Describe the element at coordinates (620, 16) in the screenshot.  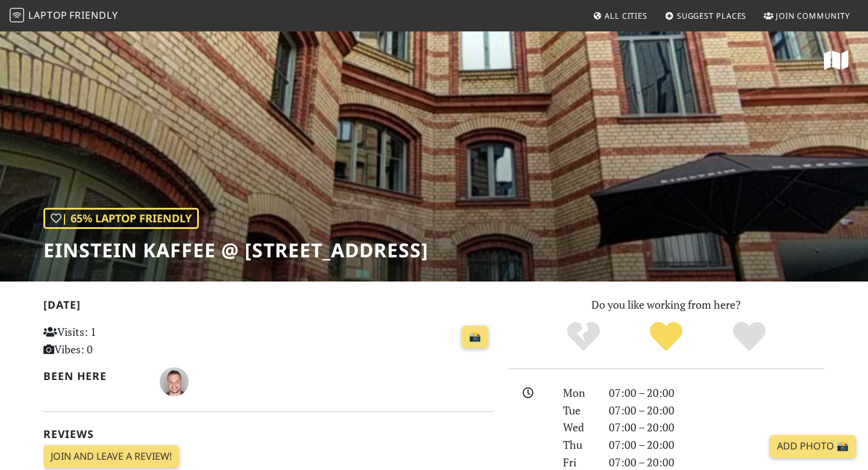
I see `a: All Cities` at that location.